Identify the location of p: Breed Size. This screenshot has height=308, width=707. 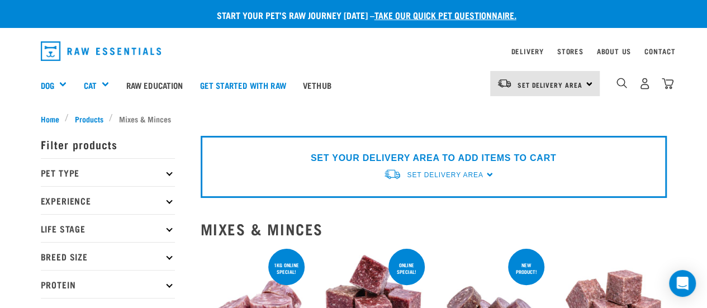
(108, 256).